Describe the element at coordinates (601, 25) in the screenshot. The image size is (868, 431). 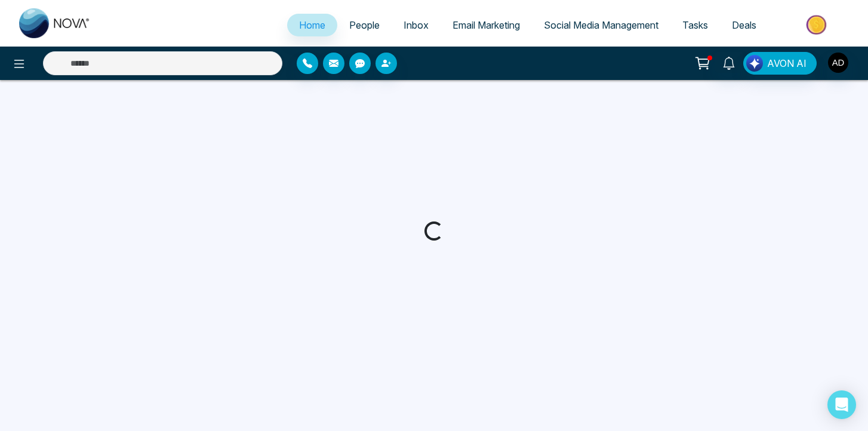
I see `a: Social Media Management` at that location.